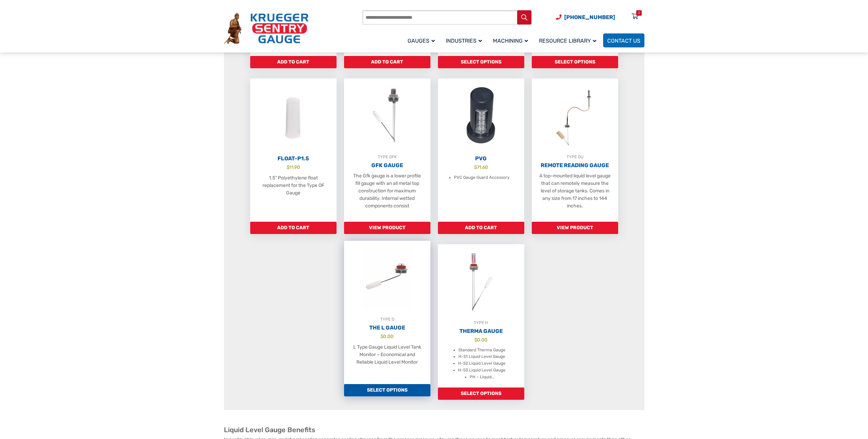 This screenshot has height=439, width=868. I want to click on li: H-S3 Liquid Level Gauge, so click(482, 371).